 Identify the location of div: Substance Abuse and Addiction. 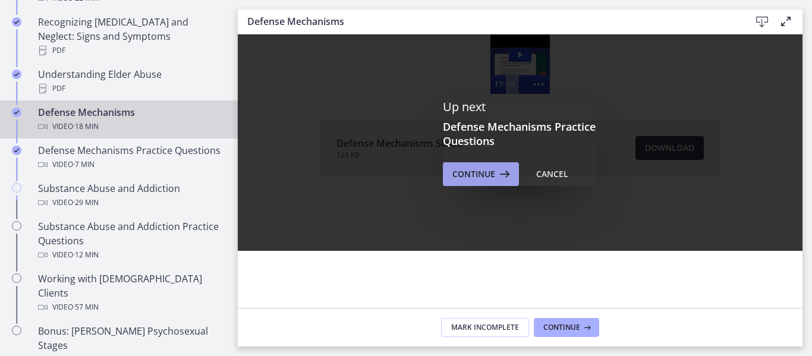
(131, 196).